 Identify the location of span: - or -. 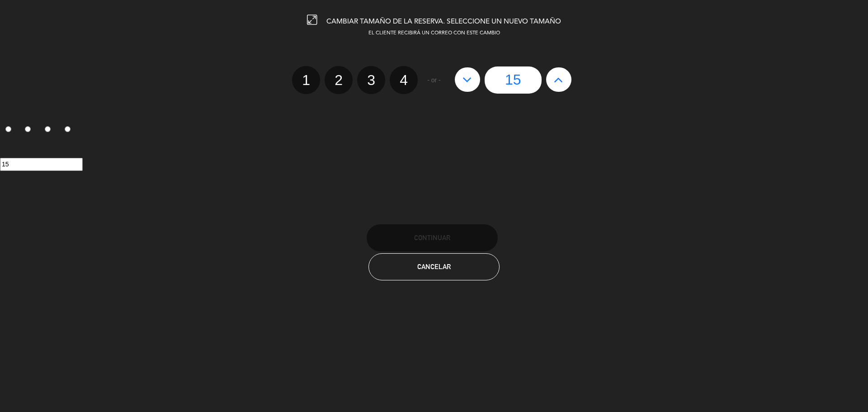
(434, 80).